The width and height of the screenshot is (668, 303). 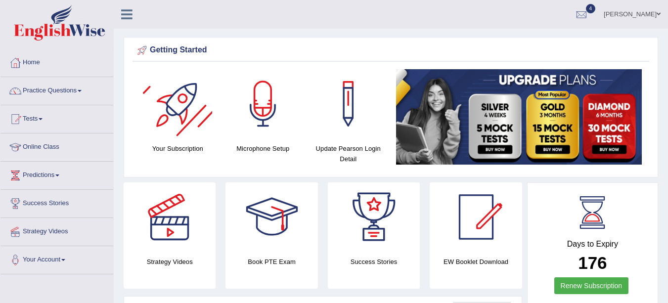 I want to click on span: 4, so click(x=591, y=8).